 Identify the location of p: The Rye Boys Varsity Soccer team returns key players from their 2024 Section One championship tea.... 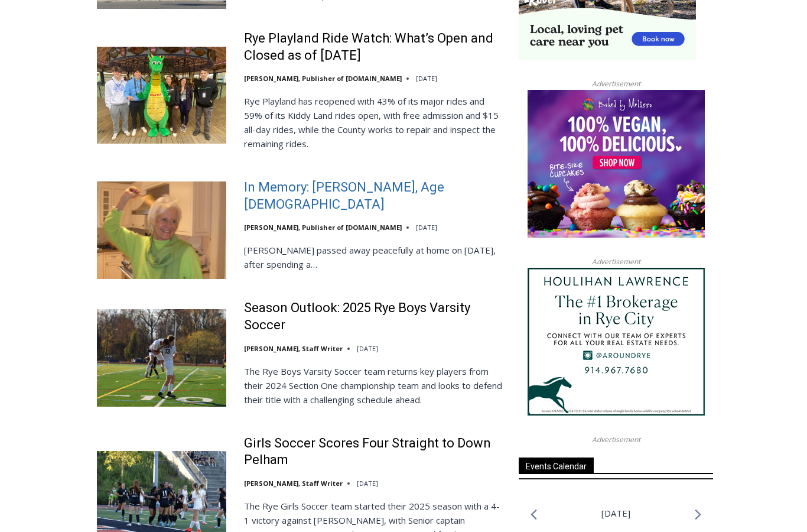
(373, 385).